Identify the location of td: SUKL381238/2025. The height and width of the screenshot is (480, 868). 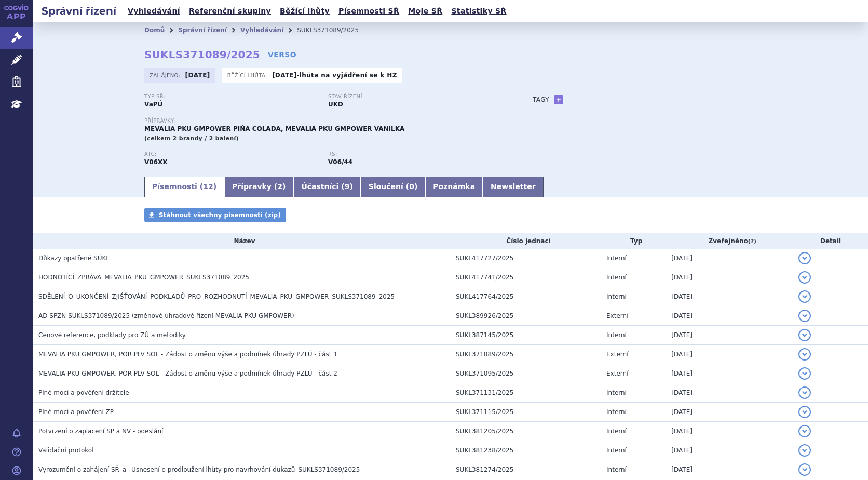
(526, 450).